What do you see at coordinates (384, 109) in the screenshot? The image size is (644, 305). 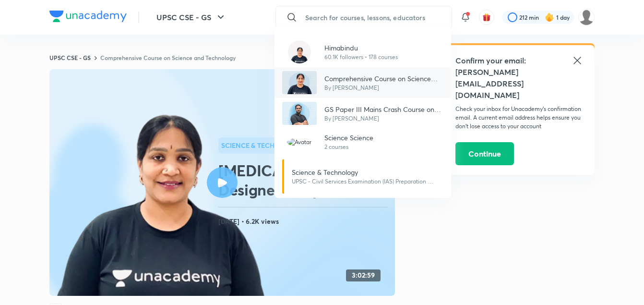 I see `p: GS Paper III Mains Crash Course on Disaster Management` at bounding box center [384, 109].